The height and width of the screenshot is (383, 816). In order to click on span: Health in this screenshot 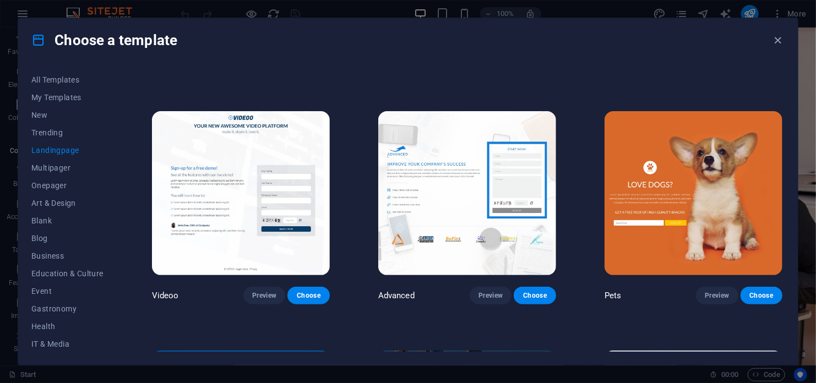, I will do `click(67, 326)`.